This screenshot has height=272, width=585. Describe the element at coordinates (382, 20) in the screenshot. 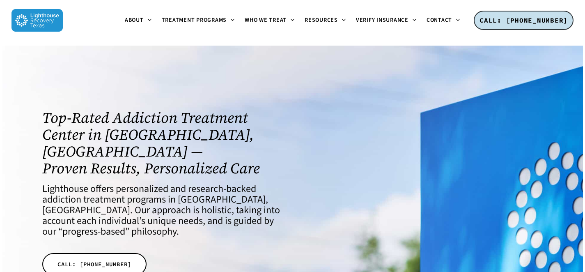

I see `span: Verify Insurance` at that location.